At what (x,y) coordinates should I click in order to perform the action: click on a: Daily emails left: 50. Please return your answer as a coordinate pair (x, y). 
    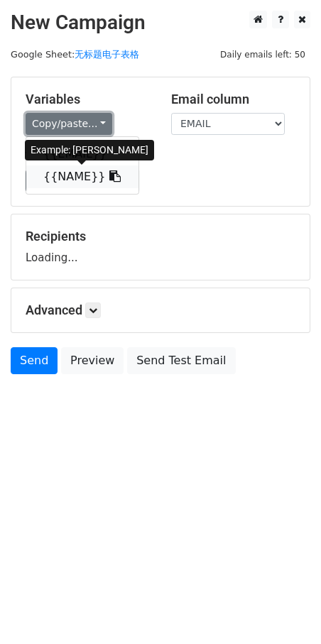
    Looking at the image, I should click on (263, 54).